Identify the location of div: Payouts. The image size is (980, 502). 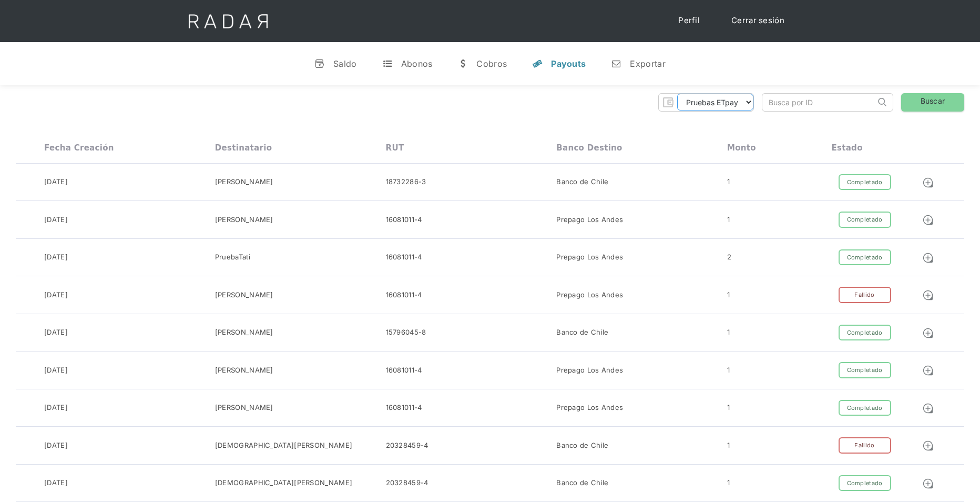
(568, 64).